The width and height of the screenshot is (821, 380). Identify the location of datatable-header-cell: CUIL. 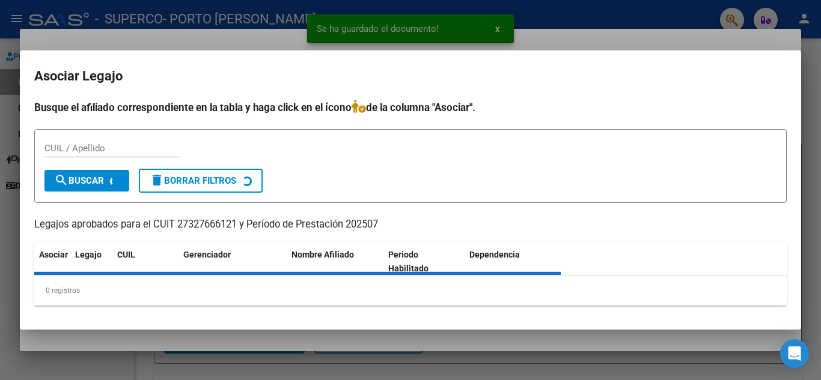
(145, 262).